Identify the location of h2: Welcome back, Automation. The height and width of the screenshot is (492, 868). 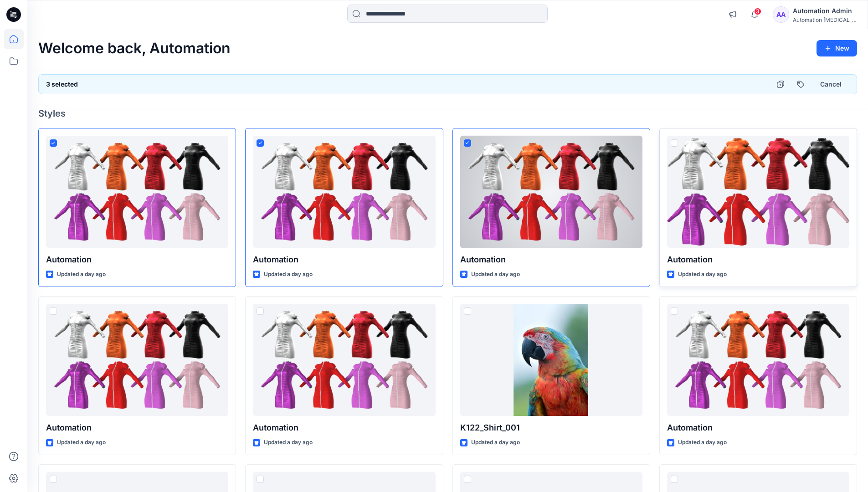
(134, 48).